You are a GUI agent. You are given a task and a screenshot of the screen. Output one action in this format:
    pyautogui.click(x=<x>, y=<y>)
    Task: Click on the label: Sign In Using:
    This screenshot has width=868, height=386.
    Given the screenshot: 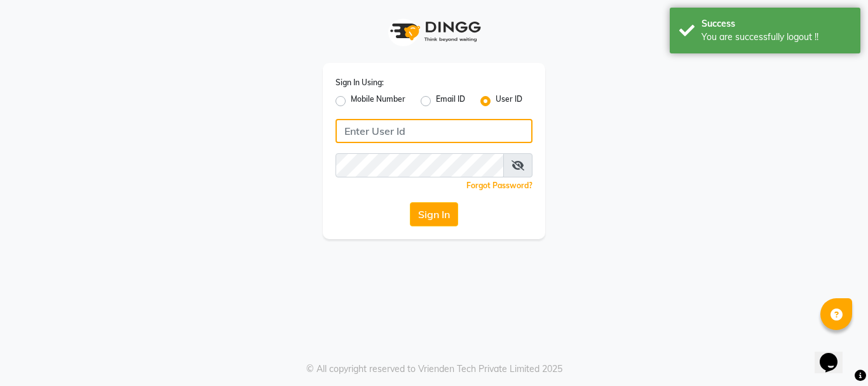 What is the action you would take?
    pyautogui.click(x=360, y=83)
    